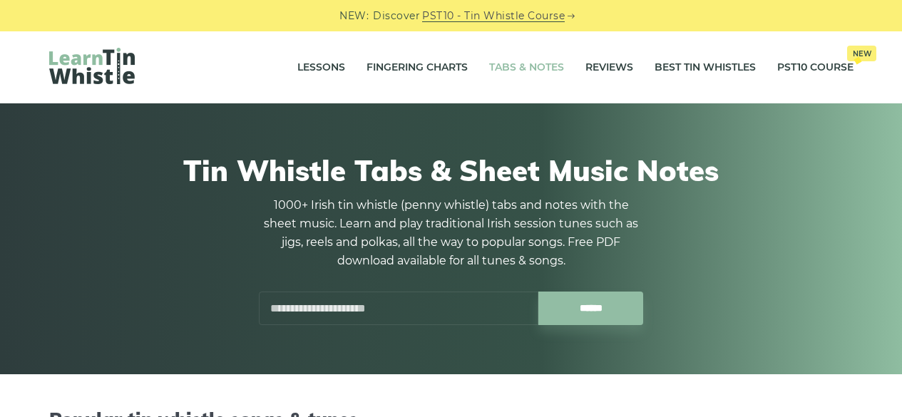 This screenshot has height=417, width=902. I want to click on span: New, so click(861, 53).